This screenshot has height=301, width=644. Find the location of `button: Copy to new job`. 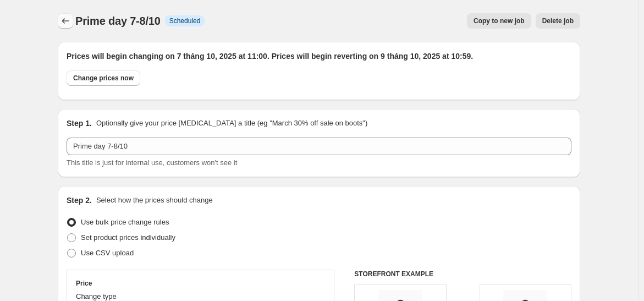

button: Copy to new job is located at coordinates (499, 21).